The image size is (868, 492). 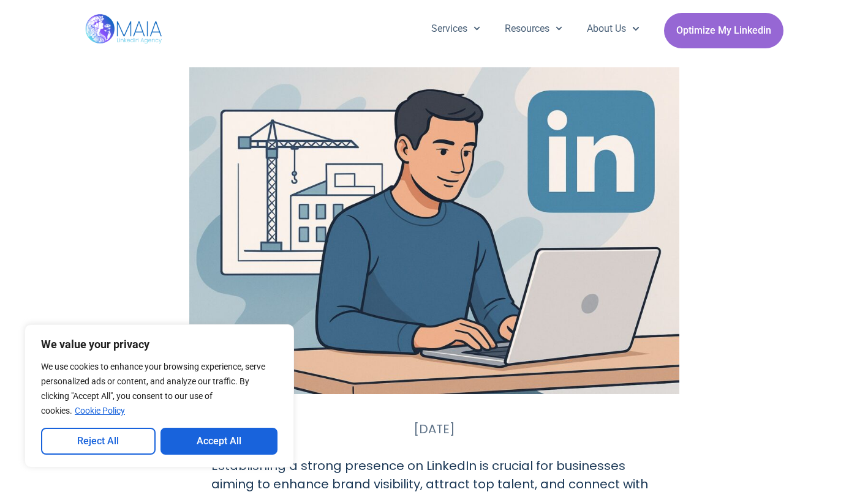 What do you see at coordinates (534, 28) in the screenshot?
I see `a: Resources` at bounding box center [534, 28].